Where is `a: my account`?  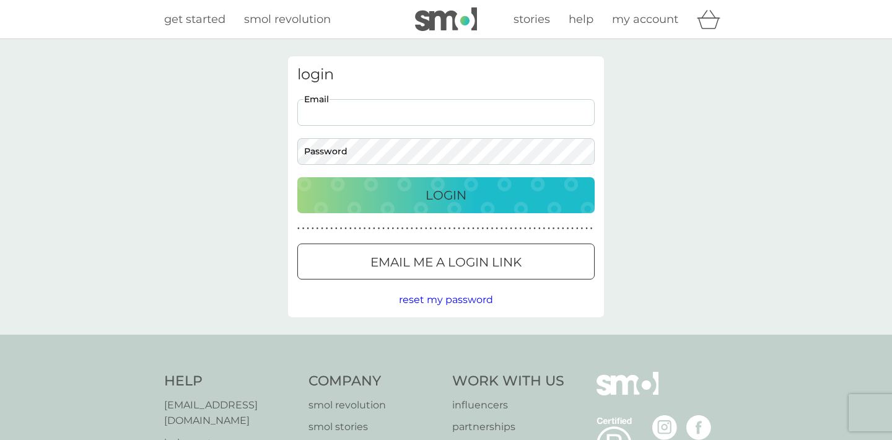 a: my account is located at coordinates (645, 19).